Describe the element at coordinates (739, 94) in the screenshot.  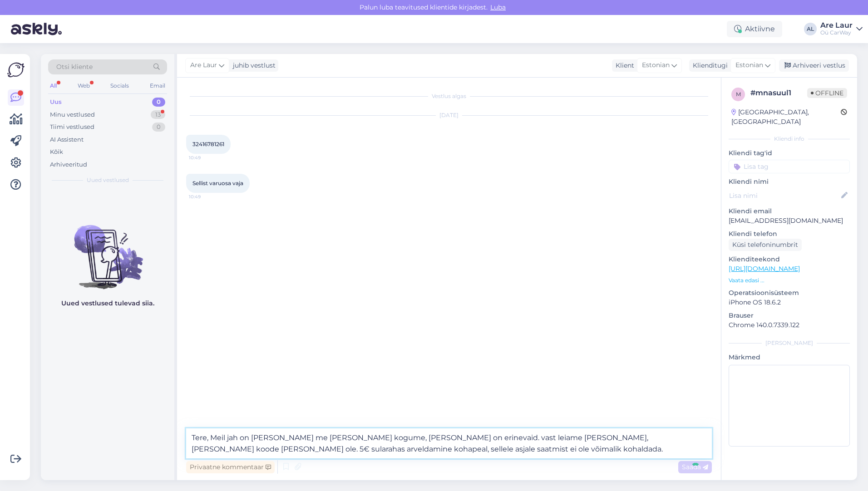
I see `span: m` at that location.